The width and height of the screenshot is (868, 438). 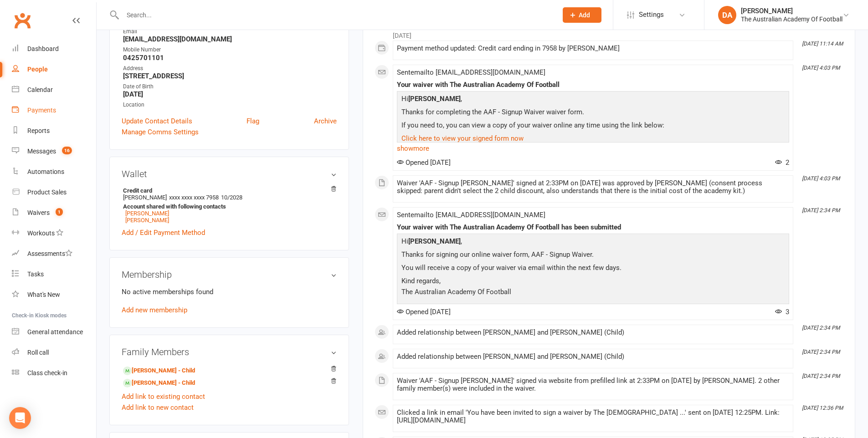 I want to click on a: Flag, so click(x=253, y=121).